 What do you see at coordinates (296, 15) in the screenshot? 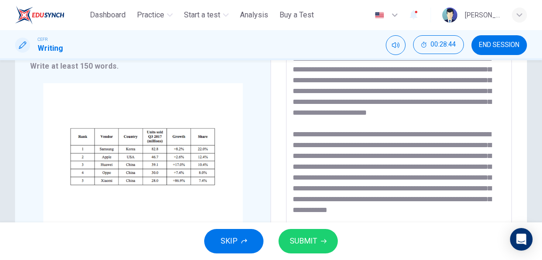
I see `a: Buy a Test` at bounding box center [296, 15].